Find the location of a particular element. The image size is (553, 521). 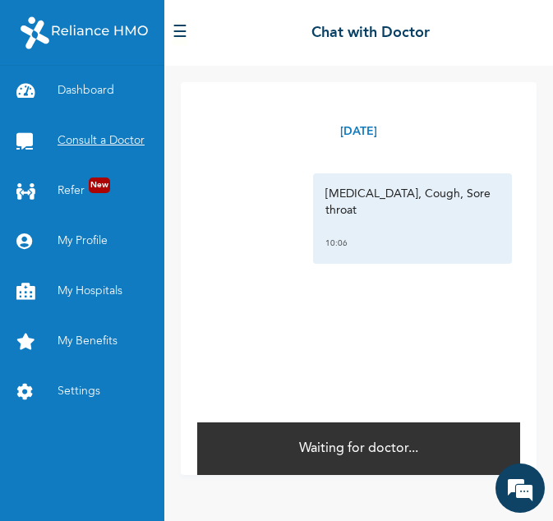

div: Chat with us now is located at coordinates (181, 103).